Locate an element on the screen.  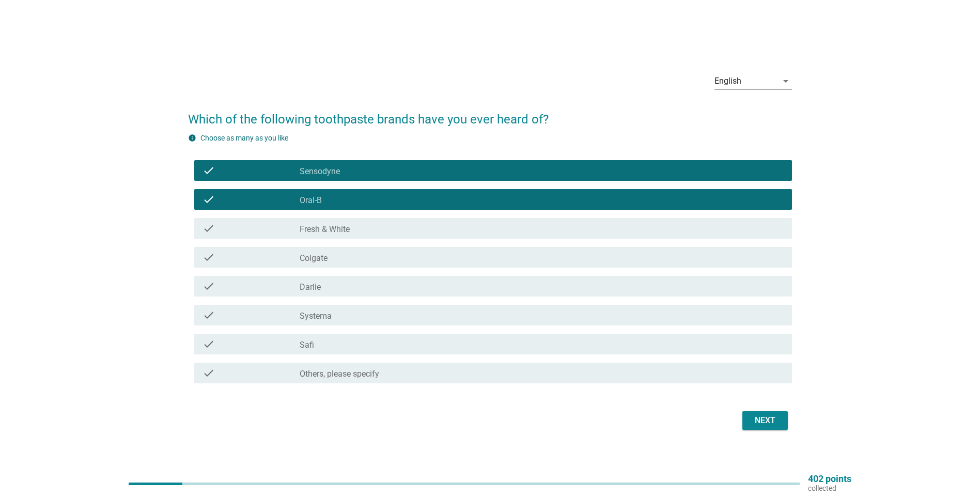
label: Choose as many as you like is located at coordinates (244, 138).